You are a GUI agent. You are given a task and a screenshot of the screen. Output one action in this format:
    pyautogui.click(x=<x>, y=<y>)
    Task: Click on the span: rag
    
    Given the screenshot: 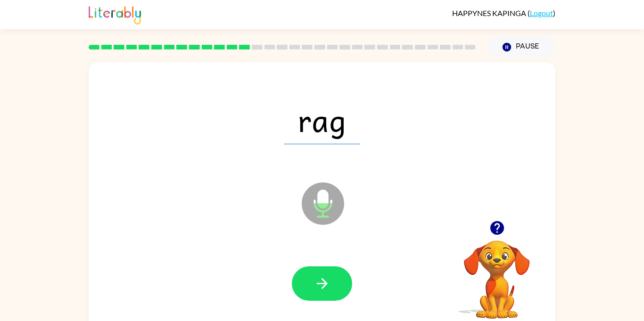 What is the action you would take?
    pyautogui.click(x=322, y=120)
    